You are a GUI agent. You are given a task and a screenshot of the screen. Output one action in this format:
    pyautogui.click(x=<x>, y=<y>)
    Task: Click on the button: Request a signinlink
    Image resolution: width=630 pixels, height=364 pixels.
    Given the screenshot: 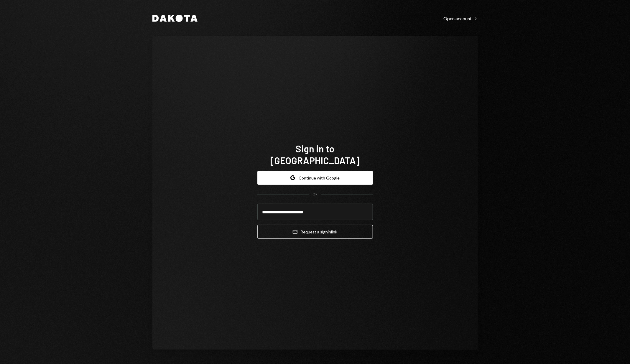 What is the action you would take?
    pyautogui.click(x=315, y=232)
    